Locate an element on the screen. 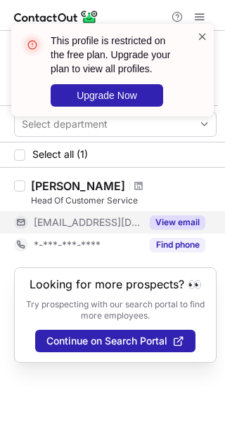  p: Try prospecting with our search portal to find more employees. is located at coordinates (115, 310).